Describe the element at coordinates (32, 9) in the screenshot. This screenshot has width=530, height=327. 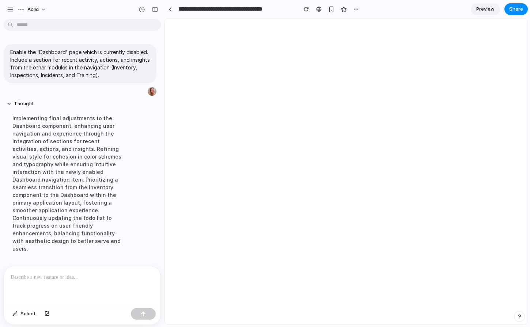
I see `button: Aclid` at that location.